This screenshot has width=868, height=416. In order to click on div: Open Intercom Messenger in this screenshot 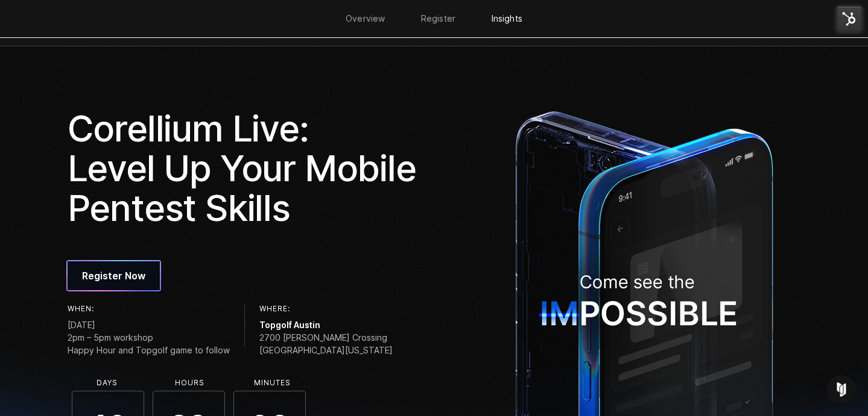, I will do `click(841, 390)`.